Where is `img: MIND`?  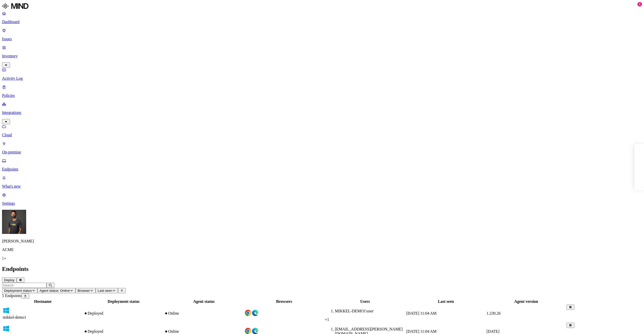 img: MIND is located at coordinates (15, 6).